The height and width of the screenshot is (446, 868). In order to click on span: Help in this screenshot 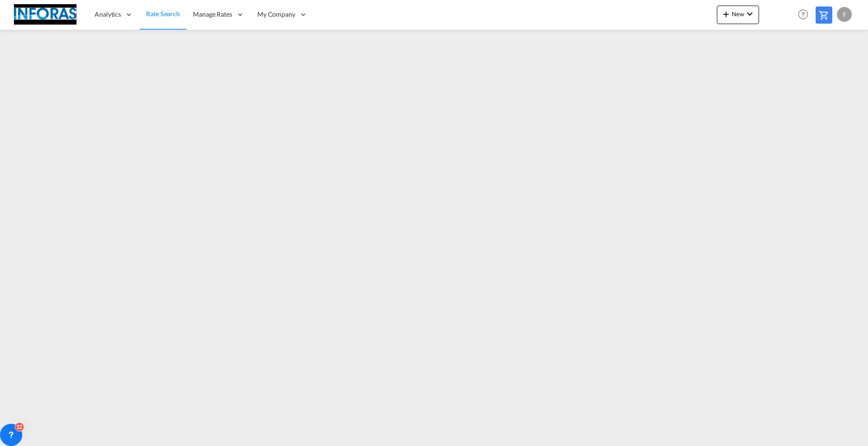, I will do `click(803, 15)`.